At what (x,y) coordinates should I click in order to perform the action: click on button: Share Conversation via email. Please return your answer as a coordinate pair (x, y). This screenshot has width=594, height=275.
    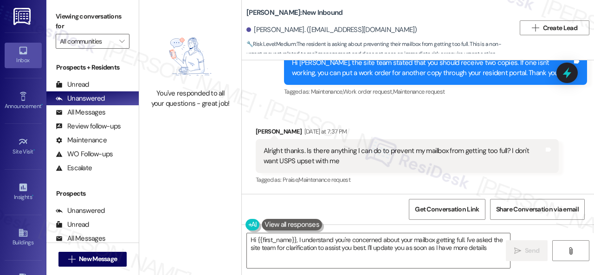
    Looking at the image, I should click on (537, 209).